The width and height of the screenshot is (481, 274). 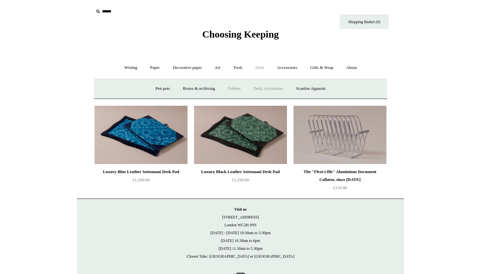 What do you see at coordinates (321, 68) in the screenshot?
I see `a: Gifts & Wrap` at bounding box center [321, 68].